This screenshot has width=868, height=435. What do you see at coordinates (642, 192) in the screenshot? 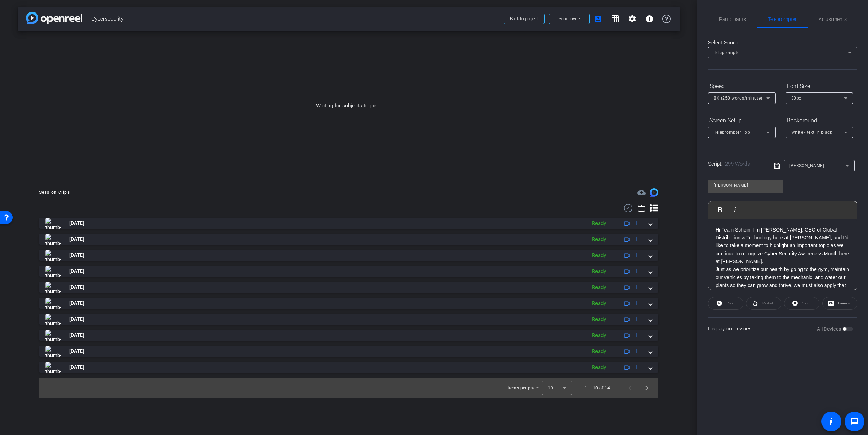
I see `mat-icon: cloud_upload` at bounding box center [642, 192].